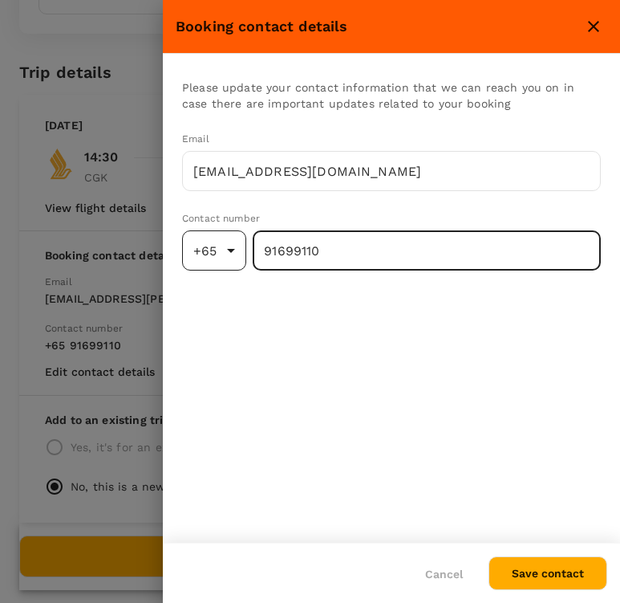 The width and height of the screenshot is (620, 603). What do you see at coordinates (221, 218) in the screenshot?
I see `p: Contact number` at bounding box center [221, 218].